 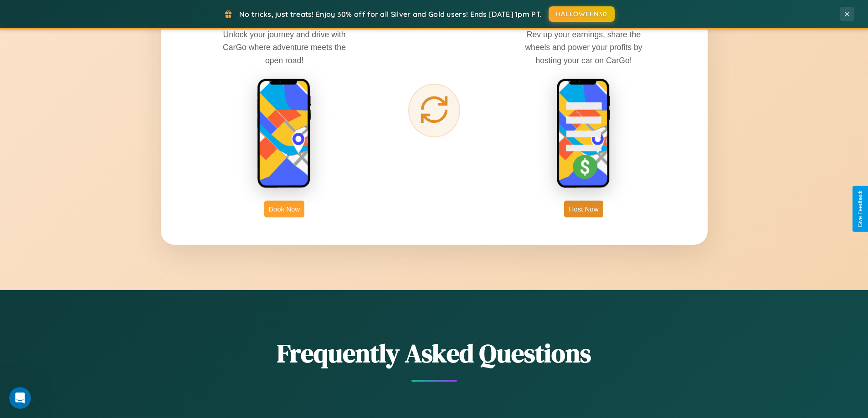 I want to click on h2: Frequently Asked Questions, so click(x=434, y=353).